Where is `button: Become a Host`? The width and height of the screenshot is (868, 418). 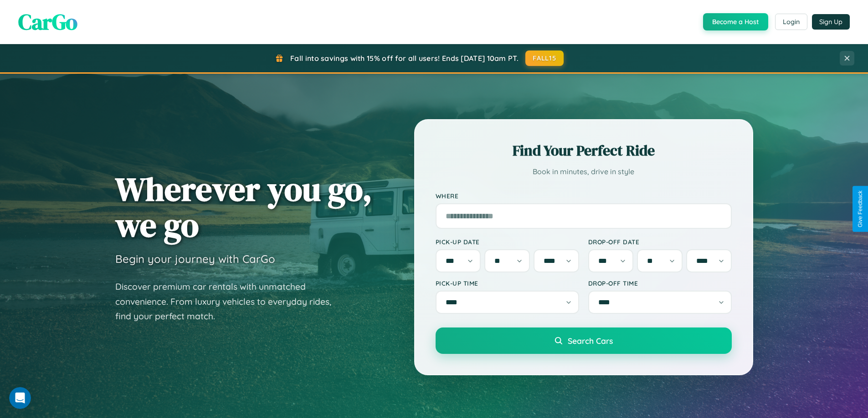 button: Become a Host is located at coordinates (735, 22).